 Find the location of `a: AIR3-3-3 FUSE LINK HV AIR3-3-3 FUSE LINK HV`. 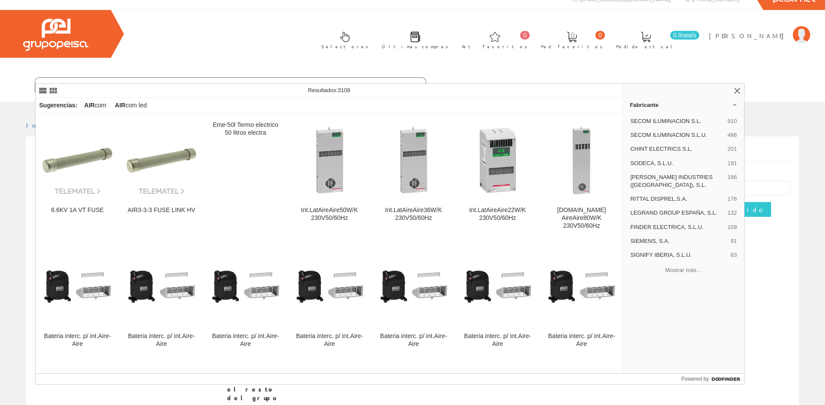

a: AIR3-3-3 FUSE LINK HV AIR3-3-3 FUSE LINK HV is located at coordinates (161, 177).